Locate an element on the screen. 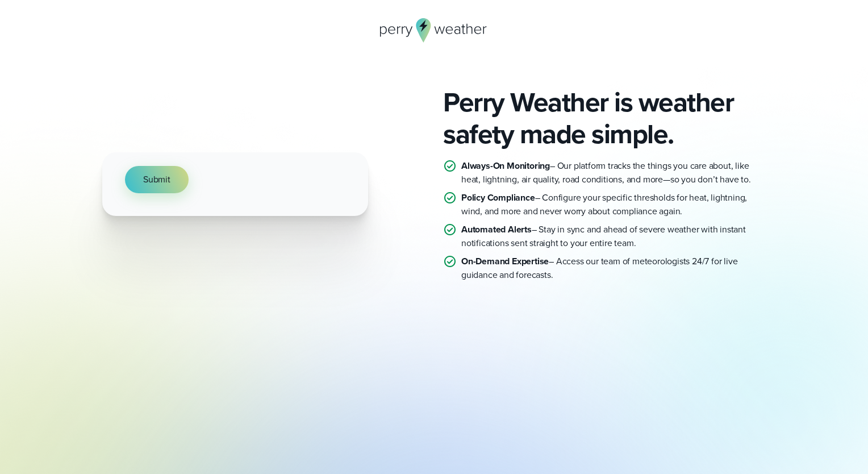 This screenshot has width=868, height=474. strong: Always-On Monitoring is located at coordinates (505, 165).